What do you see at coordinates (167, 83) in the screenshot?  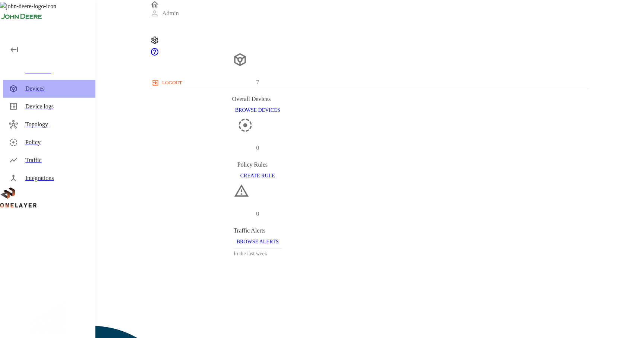 I see `button: logout` at bounding box center [167, 83].